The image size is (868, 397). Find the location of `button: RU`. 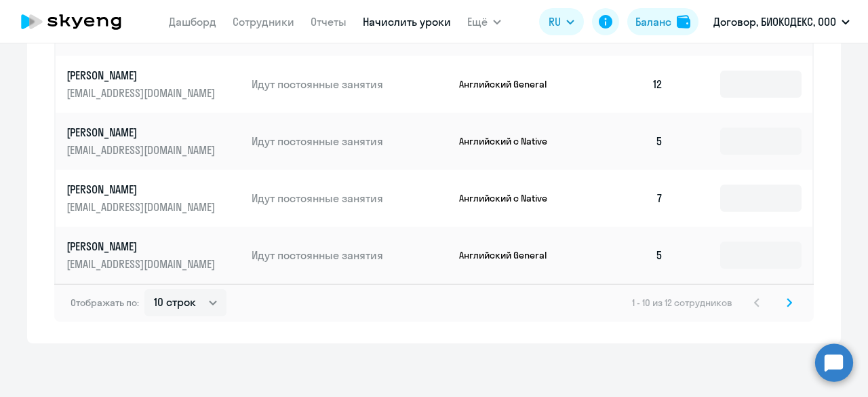

button: RU is located at coordinates (562, 22).